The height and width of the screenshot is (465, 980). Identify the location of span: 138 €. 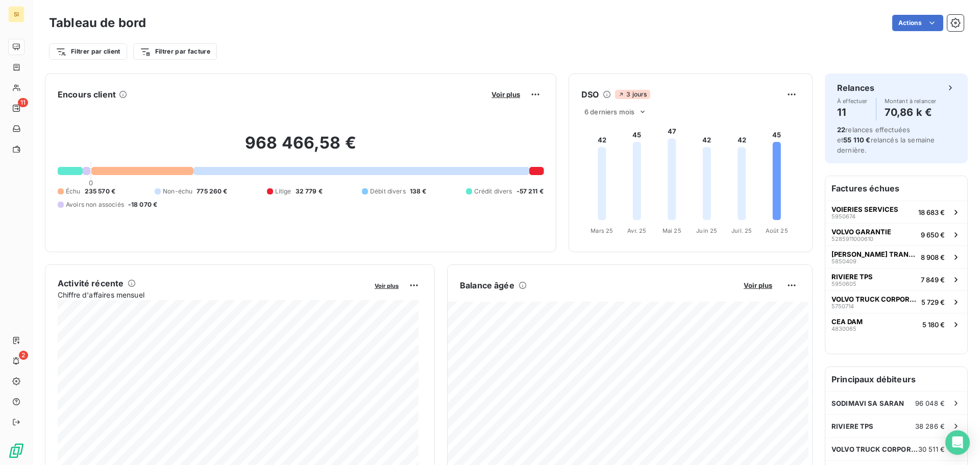
(418, 192).